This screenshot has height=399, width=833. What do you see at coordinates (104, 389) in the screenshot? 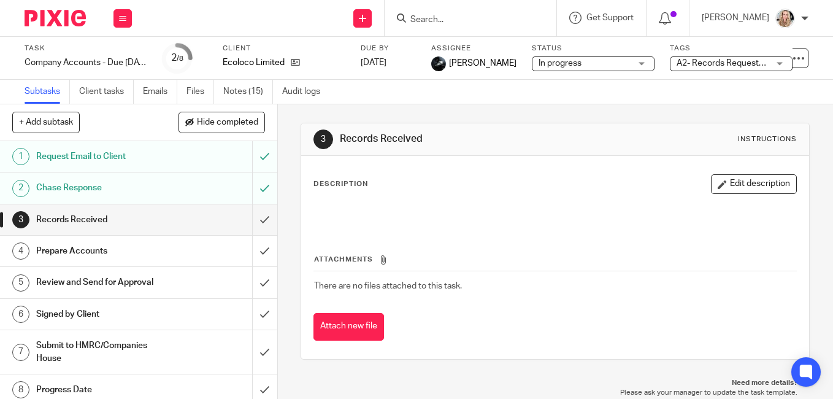
I see `h1: Progress Date` at bounding box center [104, 389].